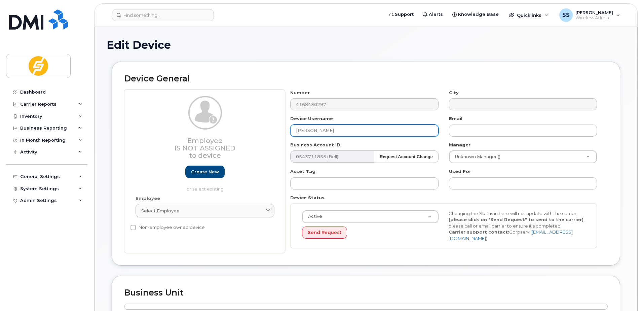 This screenshot has height=311, width=641. I want to click on label: Used For, so click(460, 171).